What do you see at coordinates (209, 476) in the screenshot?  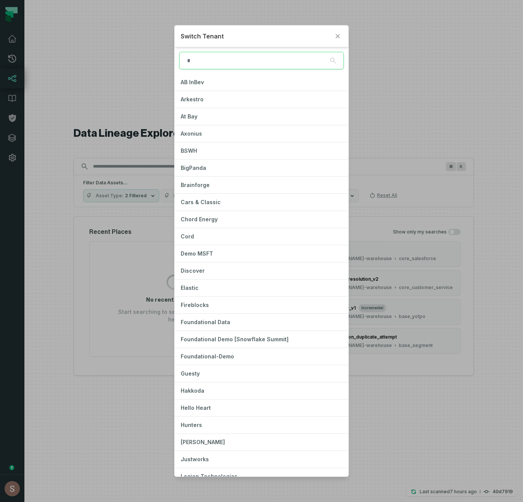 I see `span: Legion Technologies` at bounding box center [209, 476].